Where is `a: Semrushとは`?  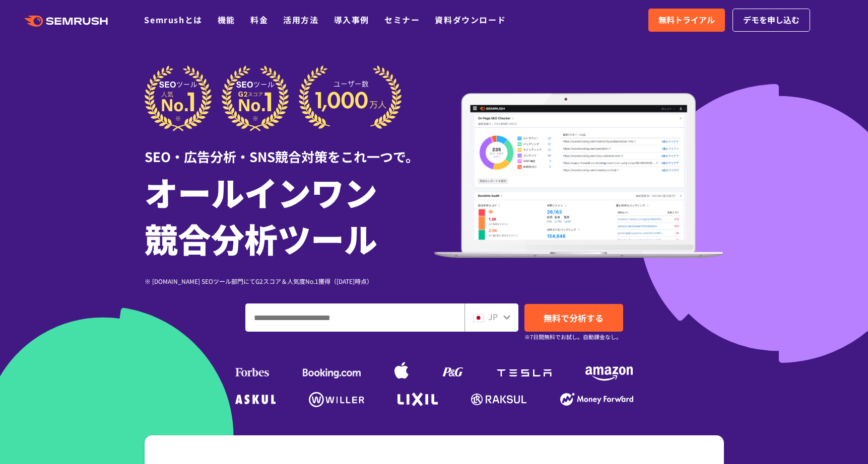 a: Semrushとは is located at coordinates (173, 19).